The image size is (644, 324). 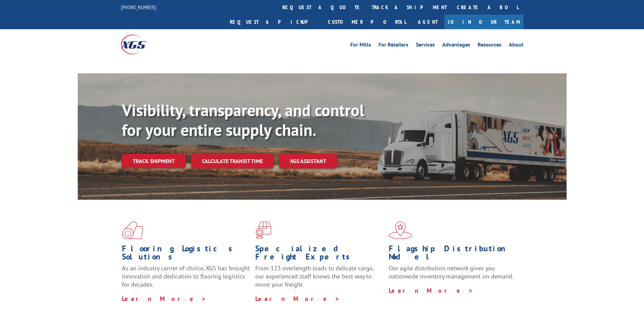 I want to click on a: Resources, so click(x=489, y=46).